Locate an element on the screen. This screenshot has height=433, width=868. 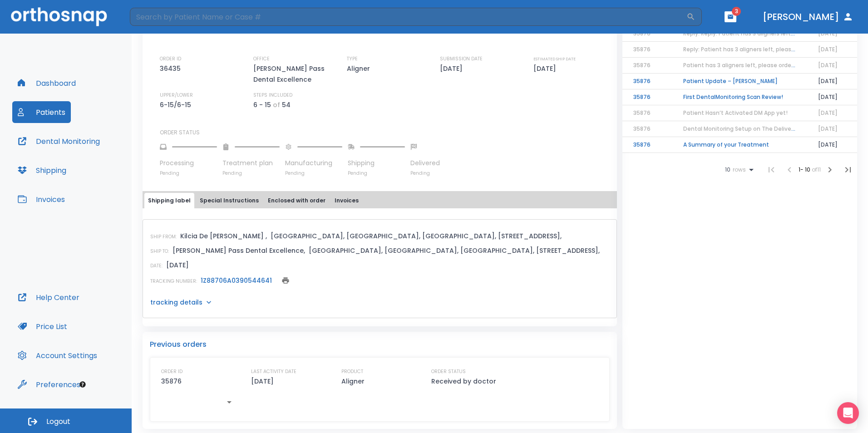
td: A Summary of your Treatment is located at coordinates (739, 145).